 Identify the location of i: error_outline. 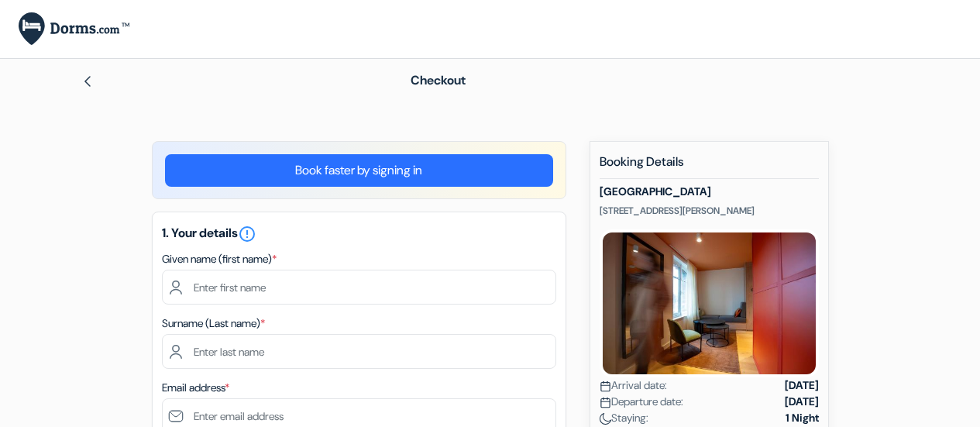
(247, 234).